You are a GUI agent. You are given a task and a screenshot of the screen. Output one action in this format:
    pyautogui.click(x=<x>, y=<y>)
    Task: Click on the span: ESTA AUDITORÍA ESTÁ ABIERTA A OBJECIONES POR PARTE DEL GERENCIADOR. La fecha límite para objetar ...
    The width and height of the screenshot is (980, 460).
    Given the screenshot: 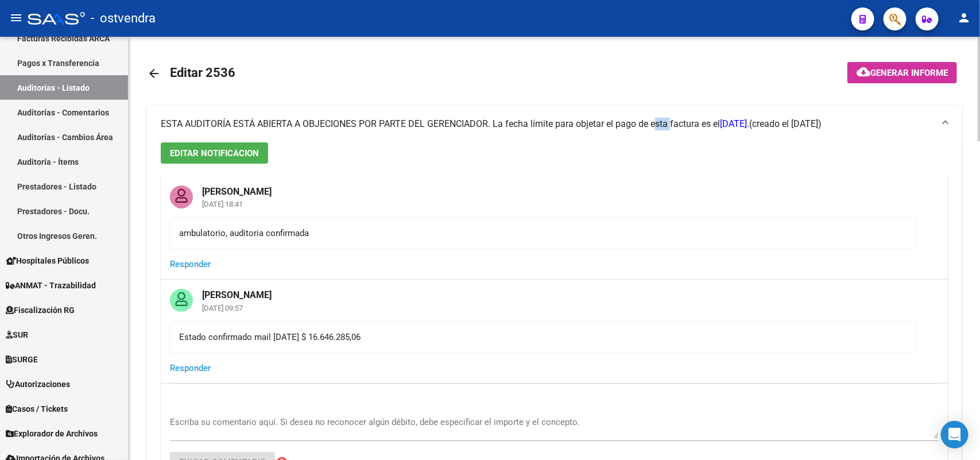 What is the action you would take?
    pyautogui.click(x=455, y=124)
    